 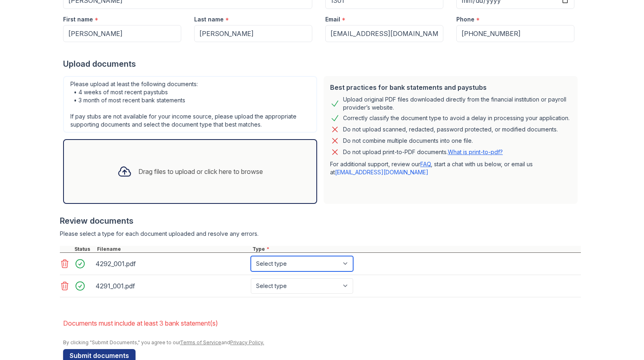 What do you see at coordinates (190, 104) in the screenshot?
I see `div: Please upload at least the following documents: • 4 weeks of most recent paystubs • 3 month of mo...` at bounding box center [190, 104].